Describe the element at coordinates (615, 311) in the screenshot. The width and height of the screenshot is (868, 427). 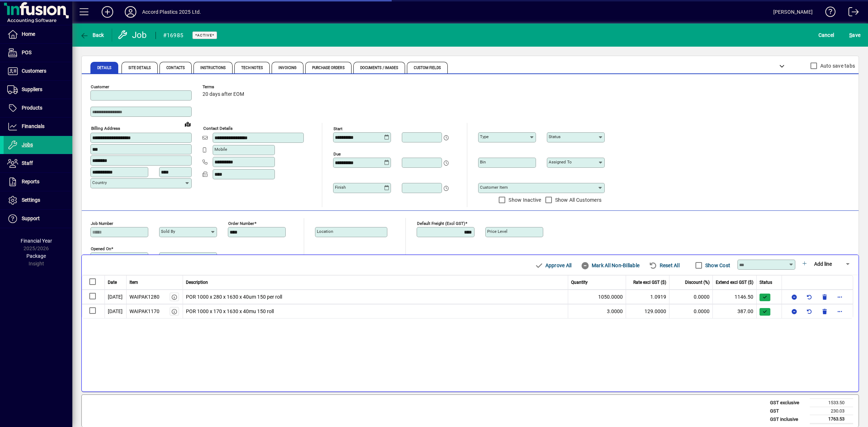
I see `span: 3.0000` at that location.